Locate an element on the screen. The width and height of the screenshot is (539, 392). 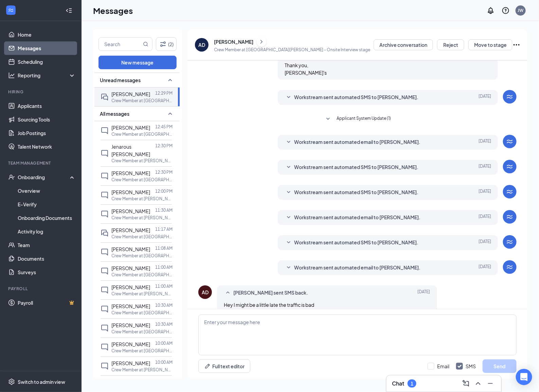
a: PayrollCrown is located at coordinates (46, 302).